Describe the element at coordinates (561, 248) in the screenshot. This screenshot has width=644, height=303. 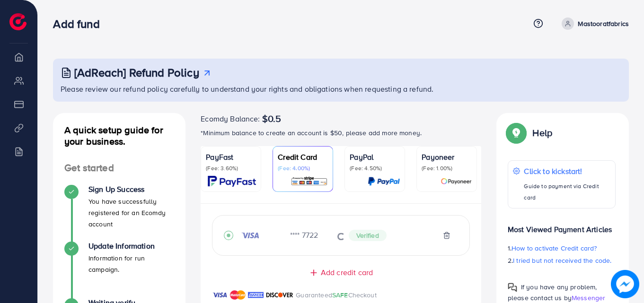
I see `p: 1.` at that location.